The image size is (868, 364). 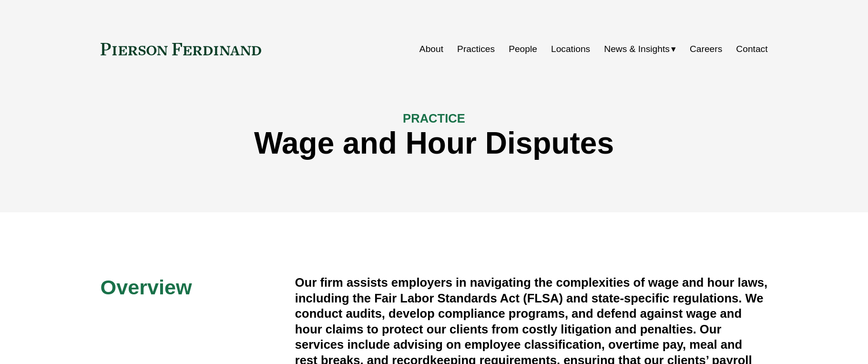 What do you see at coordinates (706, 49) in the screenshot?
I see `a: Careers` at bounding box center [706, 49].